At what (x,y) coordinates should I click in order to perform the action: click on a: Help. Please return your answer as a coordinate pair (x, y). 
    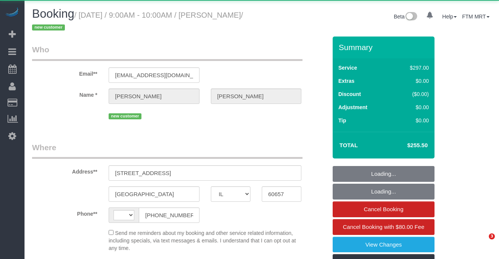
    Looking at the image, I should click on (449, 17).